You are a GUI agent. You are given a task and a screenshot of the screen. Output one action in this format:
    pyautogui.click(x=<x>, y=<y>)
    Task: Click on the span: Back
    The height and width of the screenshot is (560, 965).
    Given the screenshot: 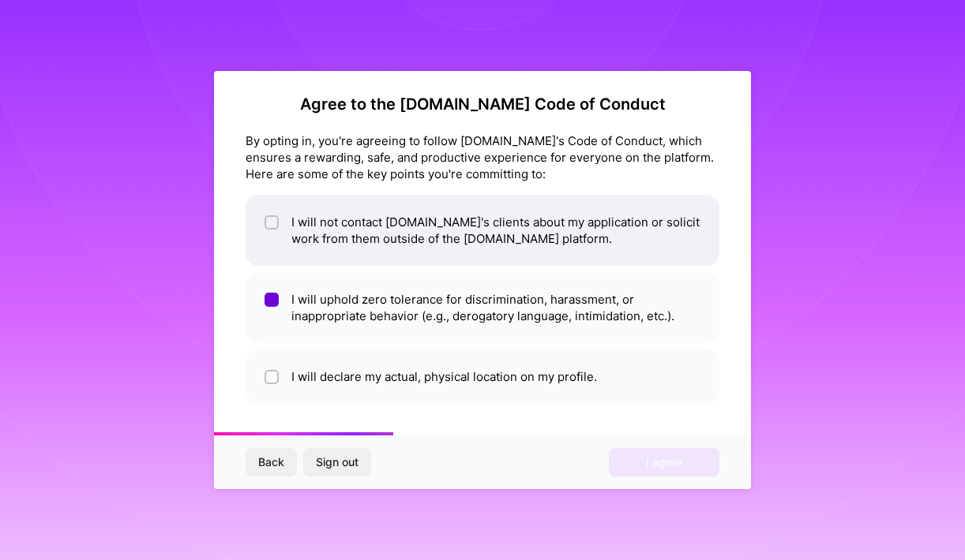 What is the action you would take?
    pyautogui.click(x=271, y=462)
    